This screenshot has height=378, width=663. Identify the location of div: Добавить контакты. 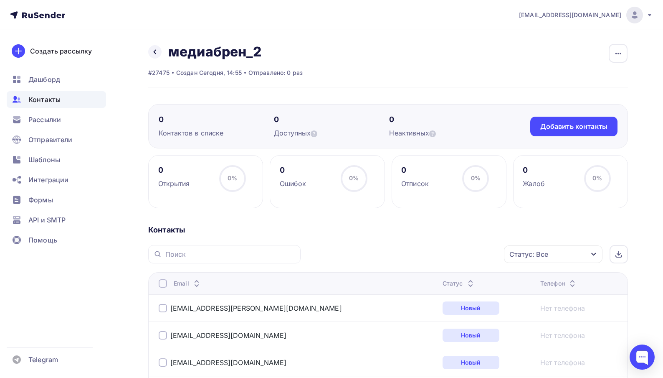
(574, 126).